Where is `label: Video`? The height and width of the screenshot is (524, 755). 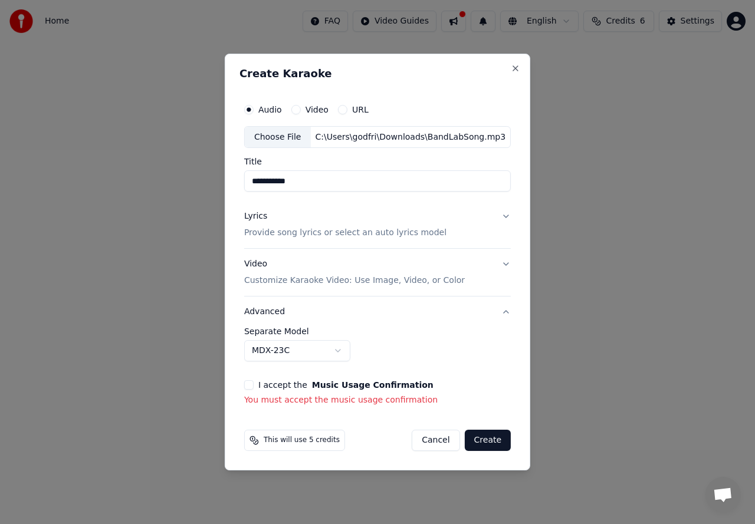 label: Video is located at coordinates (317, 110).